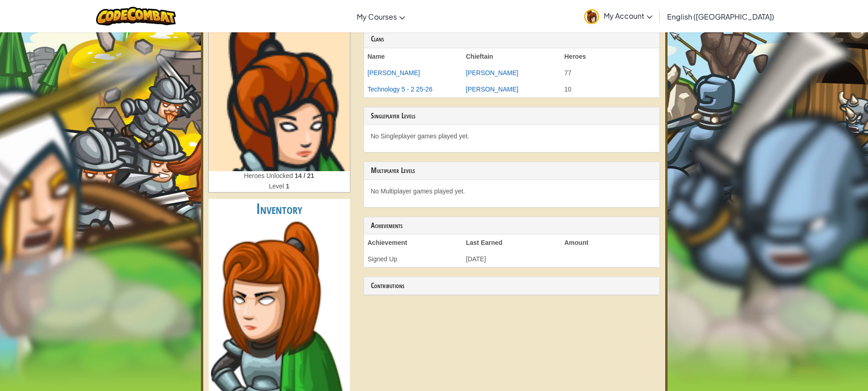 Image resolution: width=868 pixels, height=391 pixels. I want to click on th: Amount, so click(610, 243).